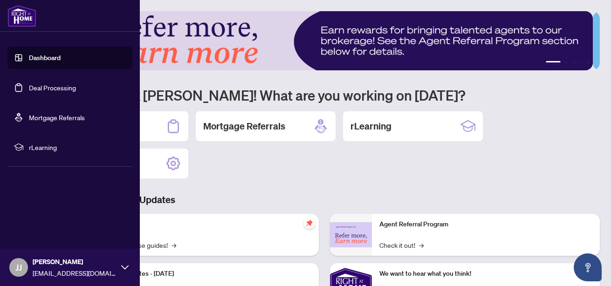  I want to click on h2: rLearning, so click(371, 126).